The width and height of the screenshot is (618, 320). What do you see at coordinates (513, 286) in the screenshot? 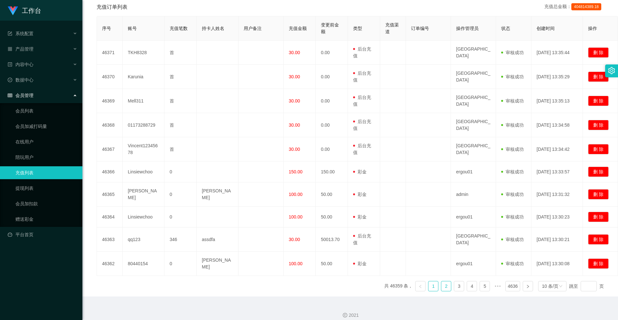
I see `a: 4636` at bounding box center [513, 286].